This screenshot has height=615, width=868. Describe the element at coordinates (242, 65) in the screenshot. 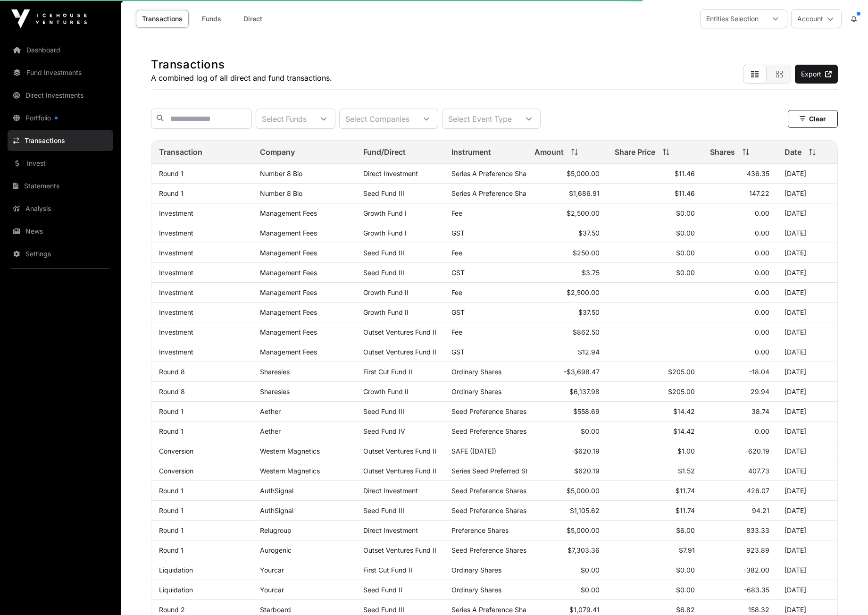

I see `h1: Transactions` at that location.